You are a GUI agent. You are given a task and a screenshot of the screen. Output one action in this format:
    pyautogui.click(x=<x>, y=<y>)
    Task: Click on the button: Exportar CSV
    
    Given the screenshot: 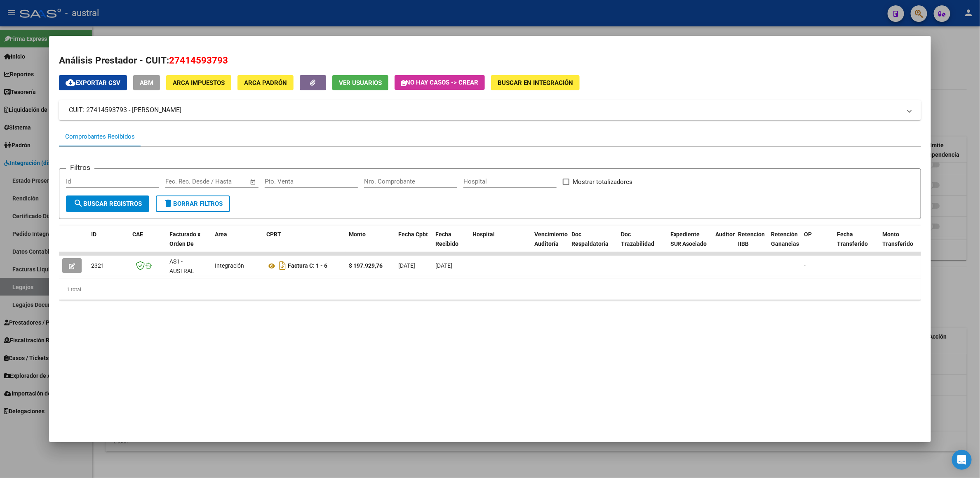 What is the action you would take?
    pyautogui.click(x=93, y=83)
    